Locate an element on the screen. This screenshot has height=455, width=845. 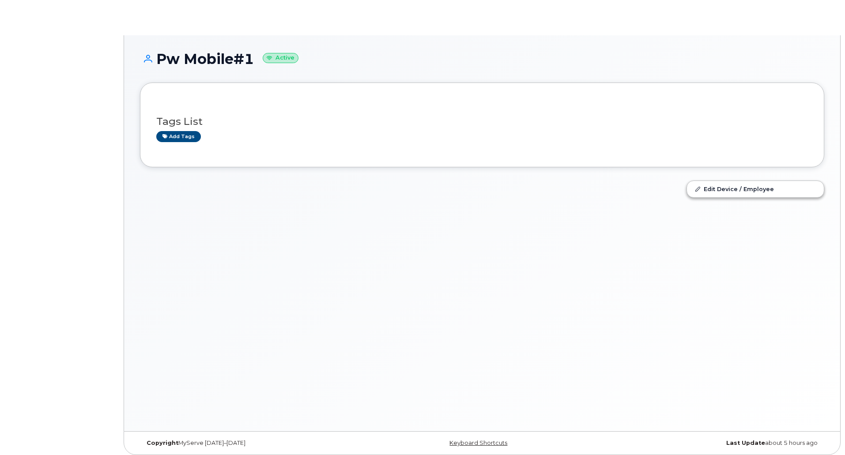
a: Edit Device / Employee is located at coordinates (755, 189).